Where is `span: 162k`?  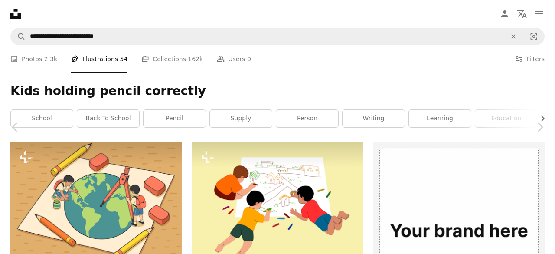
span: 162k is located at coordinates (195, 59).